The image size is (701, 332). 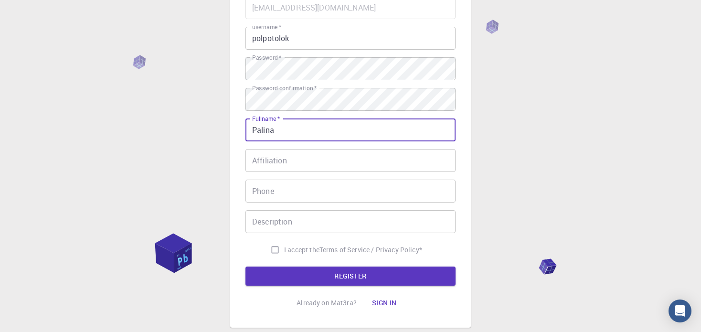 I want to click on div: Open Intercom Messenger, so click(x=680, y=311).